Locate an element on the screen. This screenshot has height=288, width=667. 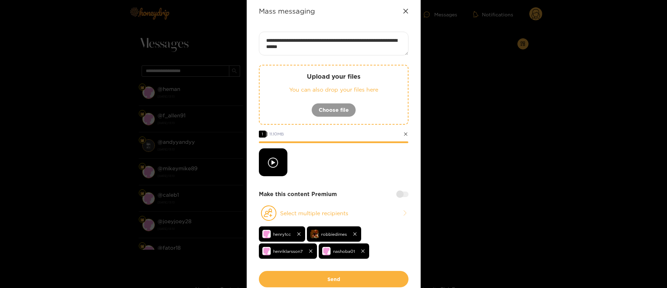
p: Upload your files is located at coordinates (334, 76).